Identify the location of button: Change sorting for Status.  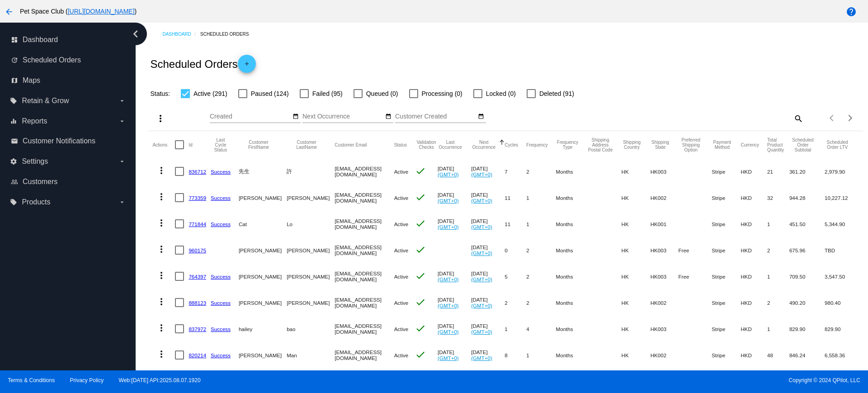
(401, 144).